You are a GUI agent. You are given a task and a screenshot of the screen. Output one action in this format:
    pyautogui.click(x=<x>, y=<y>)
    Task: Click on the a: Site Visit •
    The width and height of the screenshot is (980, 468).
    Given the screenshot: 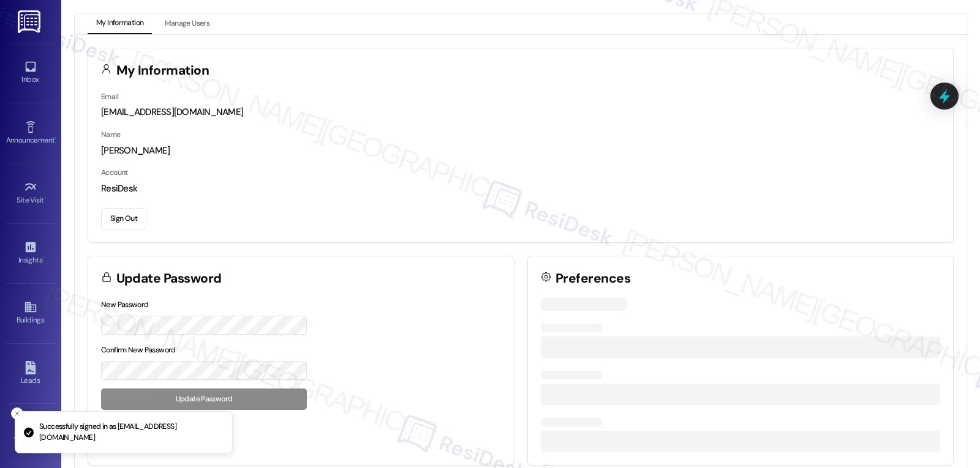 What is the action you would take?
    pyautogui.click(x=31, y=193)
    